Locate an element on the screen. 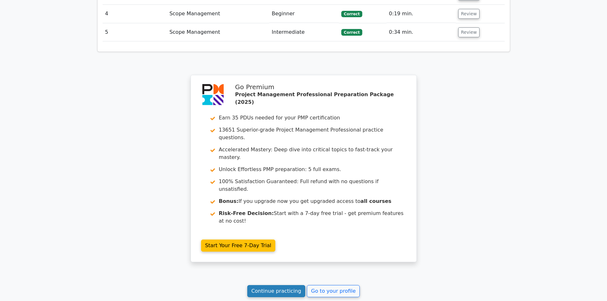 The image size is (607, 301). td: Beginner is located at coordinates (304, 14).